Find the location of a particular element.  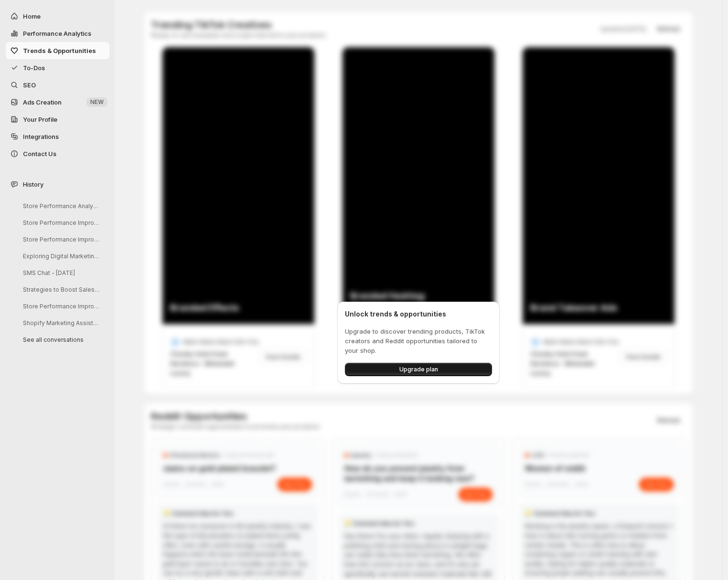

span: Trends & Opportunities is located at coordinates (60, 50).